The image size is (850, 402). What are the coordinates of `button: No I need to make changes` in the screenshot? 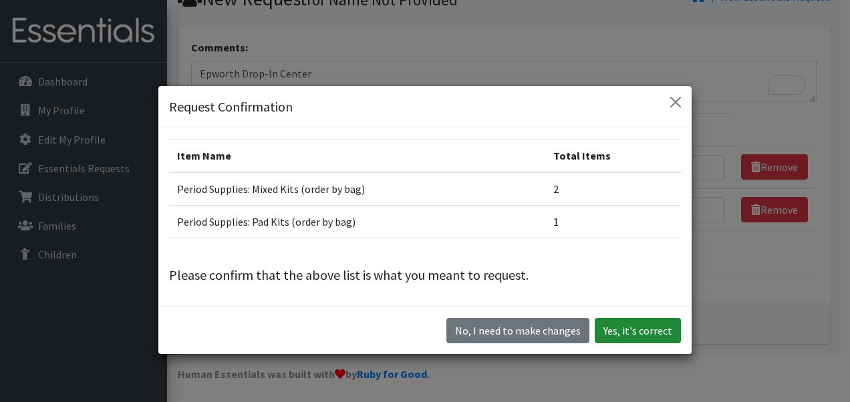 It's located at (518, 331).